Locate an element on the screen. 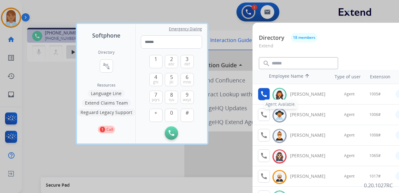 The width and height of the screenshot is (399, 193). p: 1 is located at coordinates (102, 129).